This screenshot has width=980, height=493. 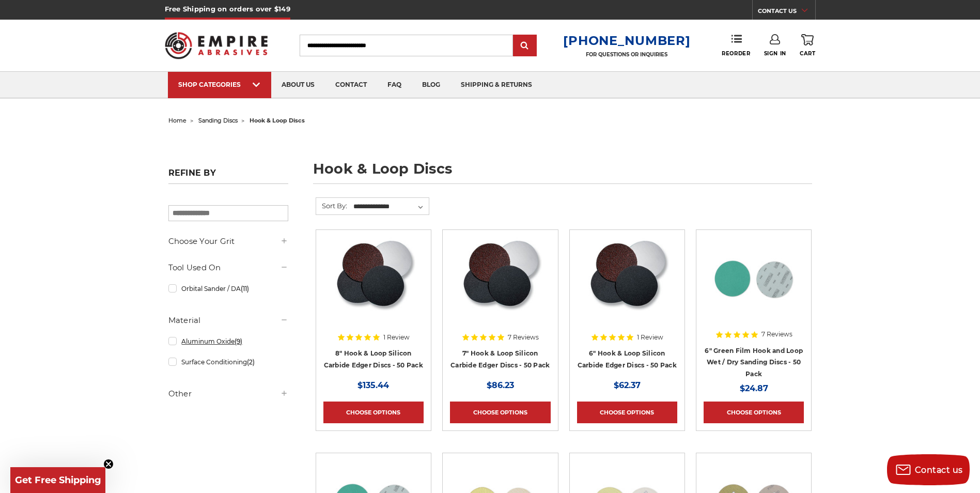 What do you see at coordinates (58, 480) in the screenshot?
I see `div: Get Free ShippingClose teaser` at bounding box center [58, 480].